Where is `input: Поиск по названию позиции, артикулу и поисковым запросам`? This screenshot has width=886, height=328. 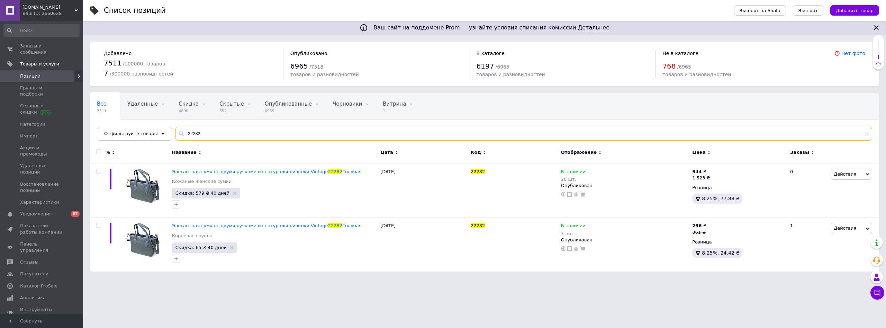 input: Поиск по названию позиции, артикулу и поисковым запросам is located at coordinates (524, 134).